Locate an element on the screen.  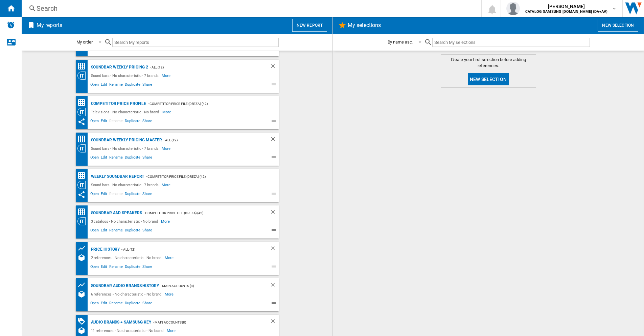
div: Soundbar Audio Brands History is located at coordinates (124, 286).